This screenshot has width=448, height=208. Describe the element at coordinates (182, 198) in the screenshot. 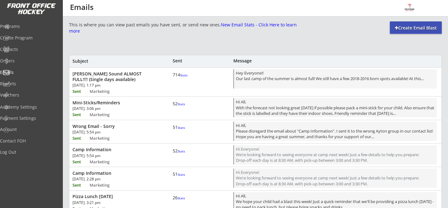

I see `div: 26` at that location.